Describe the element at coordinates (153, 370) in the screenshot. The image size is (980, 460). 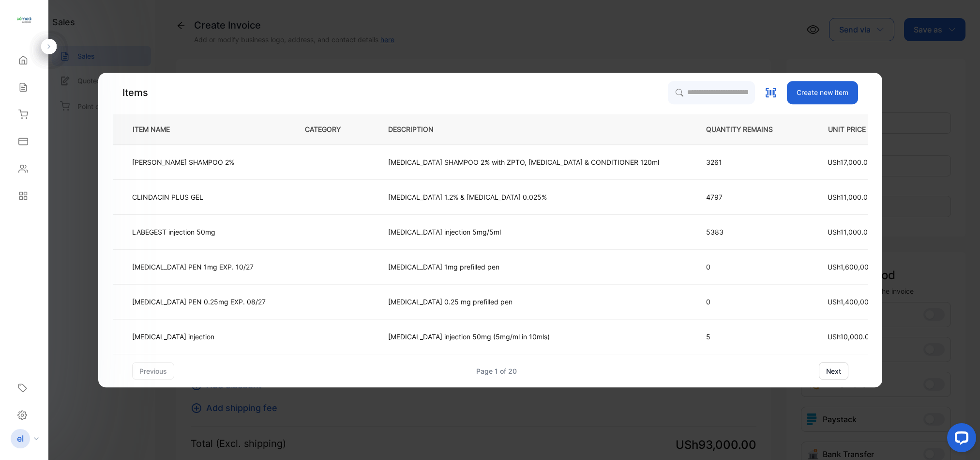
I see `button: previous` at that location.